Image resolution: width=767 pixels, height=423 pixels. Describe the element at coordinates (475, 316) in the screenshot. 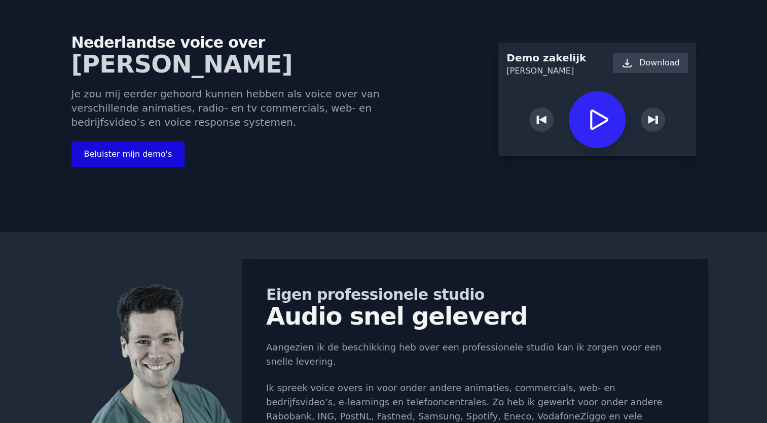

I see `h2: Audio snel geleverd` at that location.